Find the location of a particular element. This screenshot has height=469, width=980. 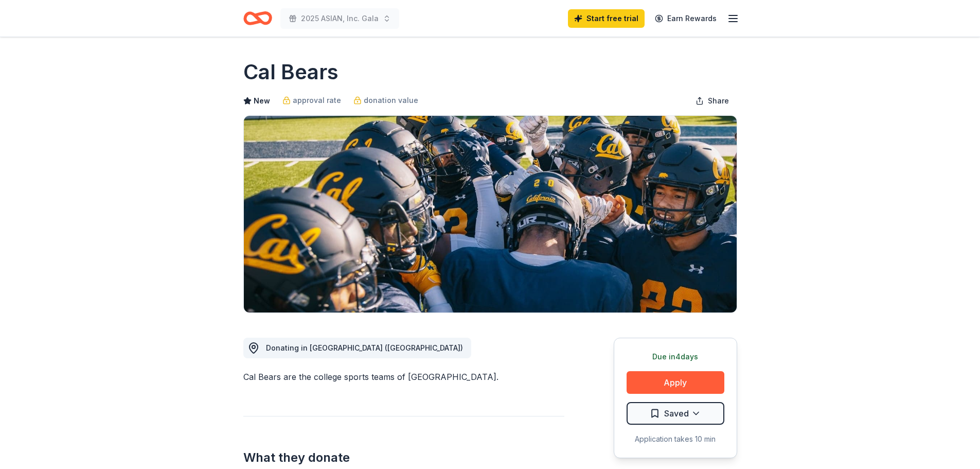

a: Home is located at coordinates (258, 18).